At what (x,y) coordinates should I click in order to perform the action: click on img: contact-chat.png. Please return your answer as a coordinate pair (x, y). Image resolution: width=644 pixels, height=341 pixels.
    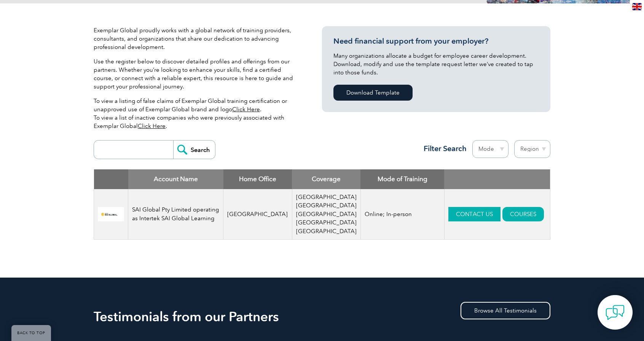
    Looking at the image, I should click on (615, 313).